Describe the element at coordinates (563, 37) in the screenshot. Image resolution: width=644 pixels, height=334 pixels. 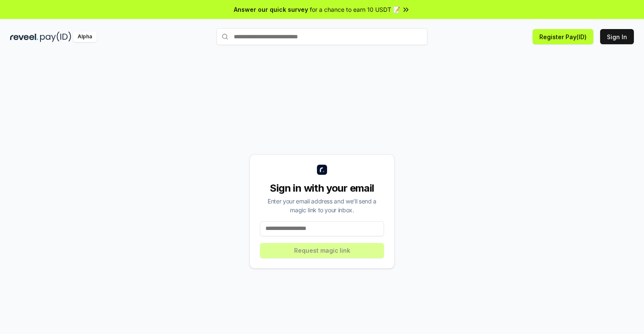
I see `button: Register Pay(ID)` at that location.